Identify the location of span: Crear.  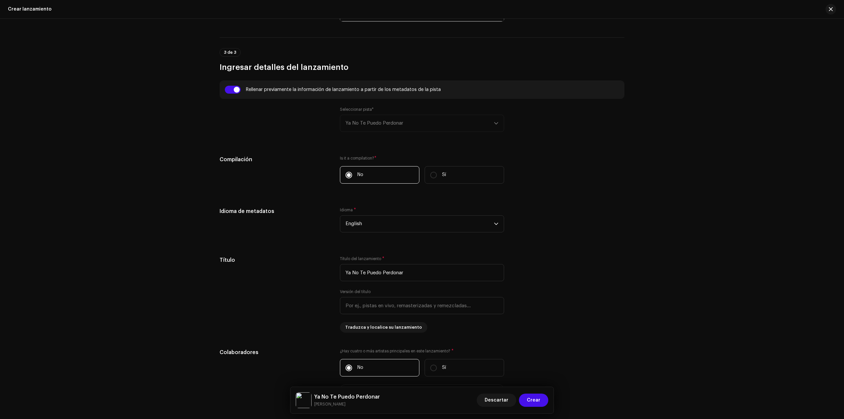
(533, 400).